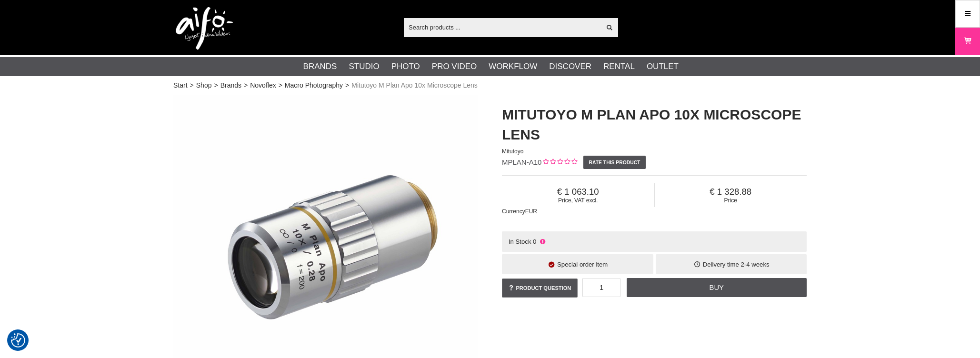 The height and width of the screenshot is (358, 980). I want to click on i: Not in stock, so click(542, 241).